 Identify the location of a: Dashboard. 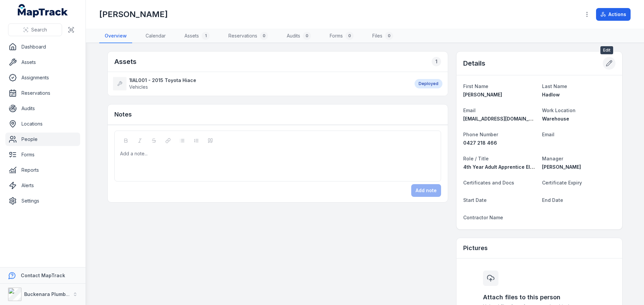
(42, 47).